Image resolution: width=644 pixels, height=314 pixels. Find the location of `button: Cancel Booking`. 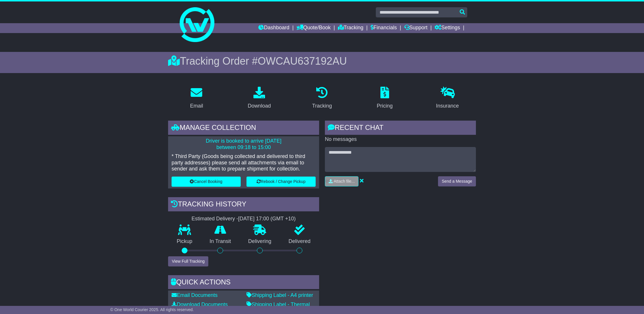

button: Cancel Booking is located at coordinates (206, 181).